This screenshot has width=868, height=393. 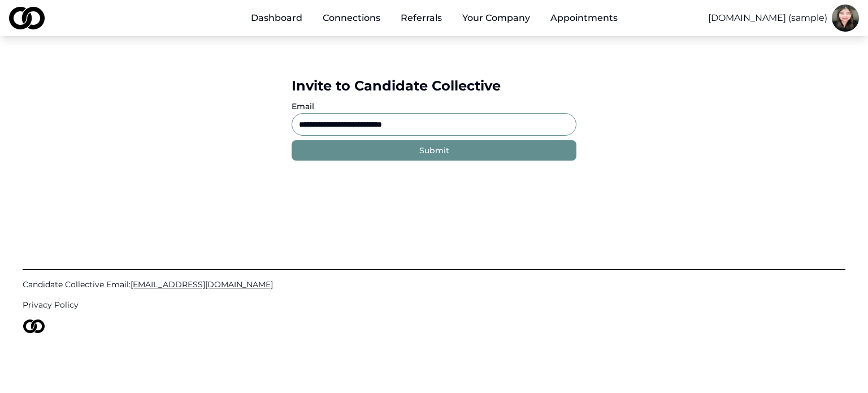 What do you see at coordinates (584, 18) in the screenshot?
I see `a: Appointments` at bounding box center [584, 18].